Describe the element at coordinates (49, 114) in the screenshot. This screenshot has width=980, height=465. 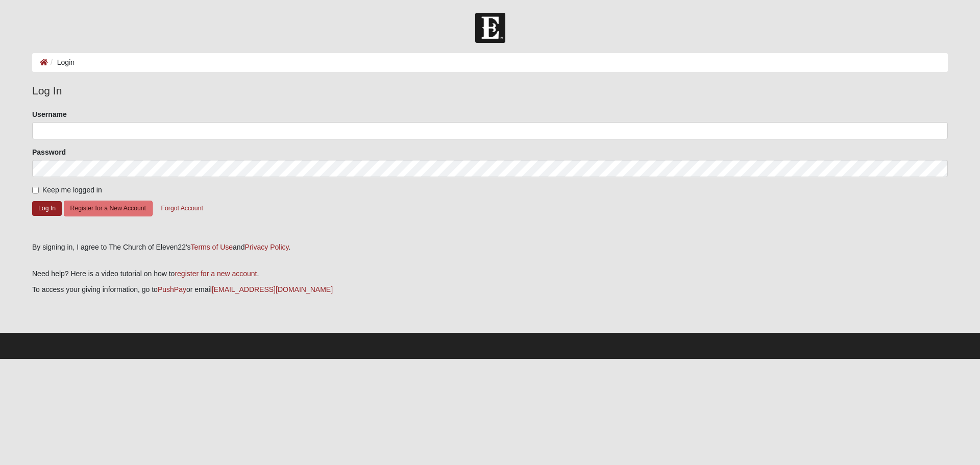
I see `label: Username` at that location.